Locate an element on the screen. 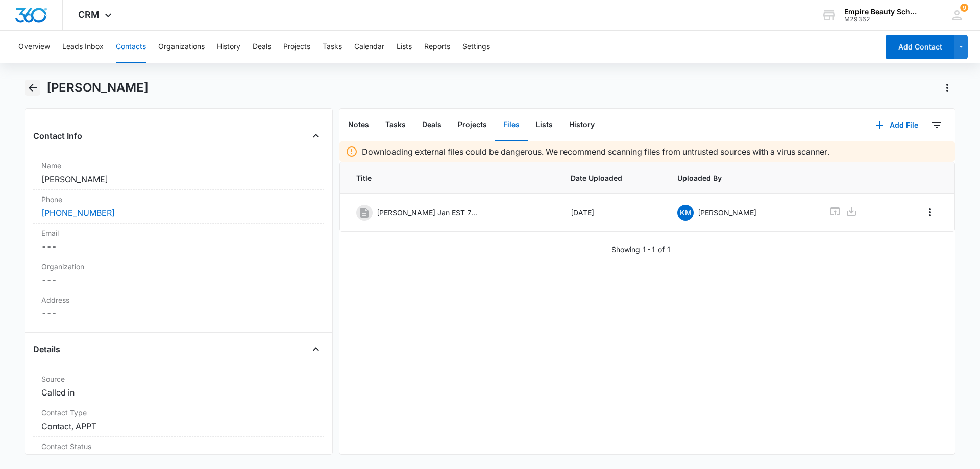 The height and width of the screenshot is (469, 980). button: Add Contact is located at coordinates (920, 47).